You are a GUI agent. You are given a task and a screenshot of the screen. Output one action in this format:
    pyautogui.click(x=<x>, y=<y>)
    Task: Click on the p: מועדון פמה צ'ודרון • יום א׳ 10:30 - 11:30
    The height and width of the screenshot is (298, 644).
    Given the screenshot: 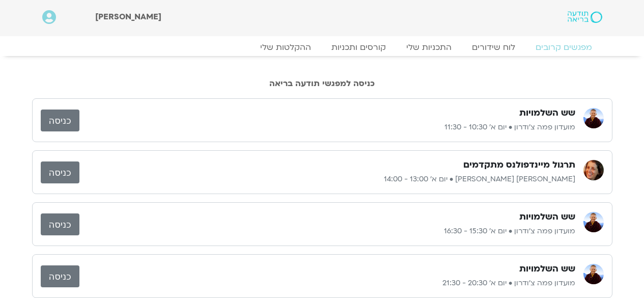 What is the action you would take?
    pyautogui.click(x=328, y=127)
    